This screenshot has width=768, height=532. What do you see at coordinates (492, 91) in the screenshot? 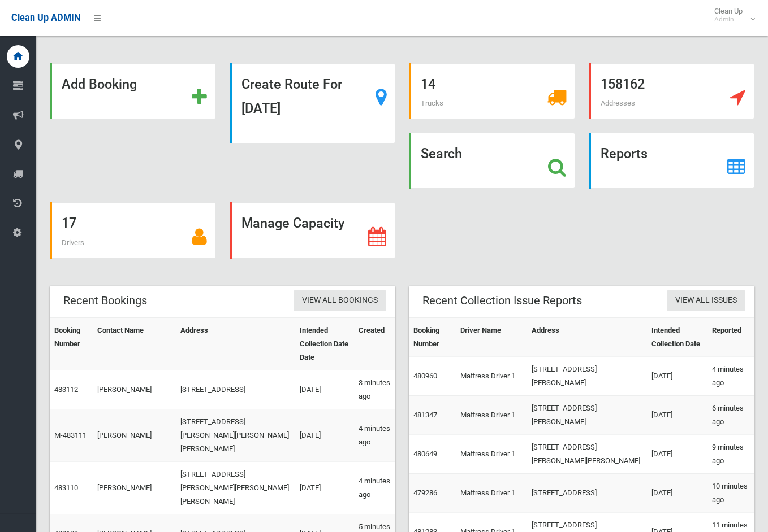
I see `a: 14 Trucks` at bounding box center [492, 91].